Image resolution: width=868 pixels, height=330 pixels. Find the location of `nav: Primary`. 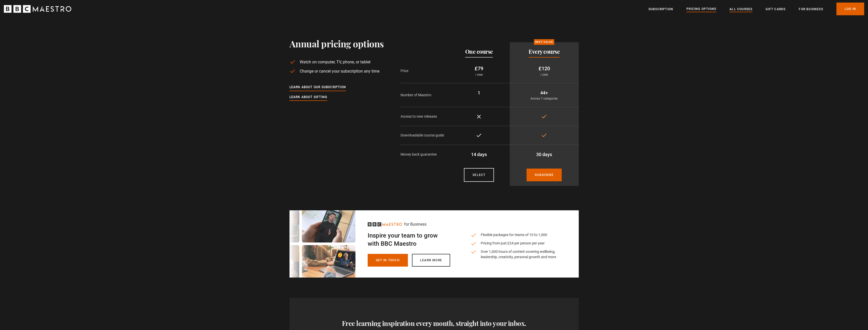

nav: Primary is located at coordinates (756, 9).